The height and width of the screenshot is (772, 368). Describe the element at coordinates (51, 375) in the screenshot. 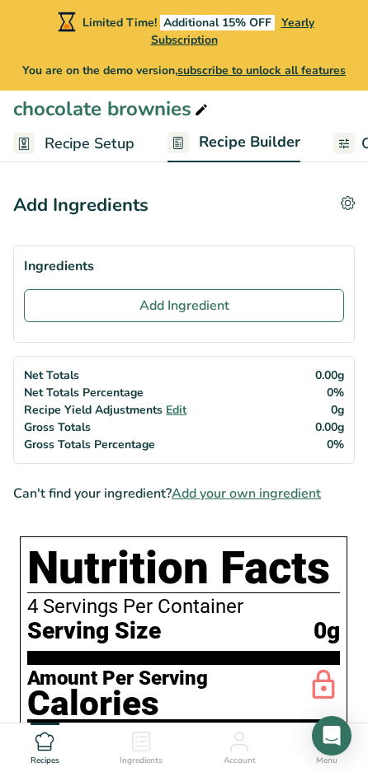

I see `span: Net Totals` at that location.